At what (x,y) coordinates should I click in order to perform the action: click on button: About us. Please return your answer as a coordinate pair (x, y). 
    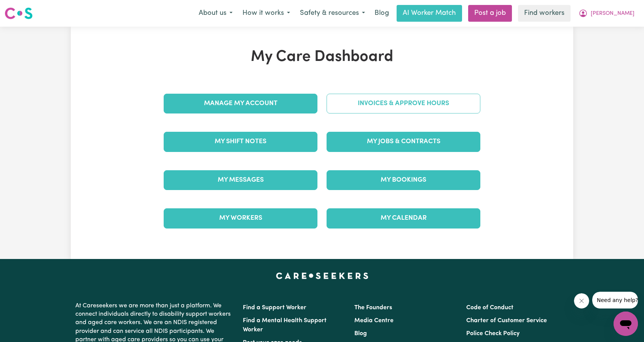
    Looking at the image, I should click on (215, 13).